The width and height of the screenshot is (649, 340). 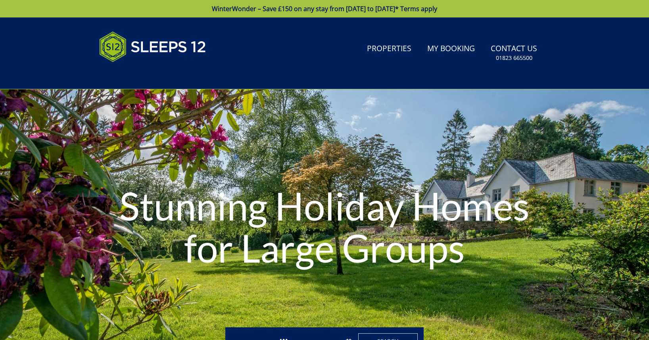 What do you see at coordinates (324, 227) in the screenshot?
I see `h1: Stunning Holiday Homes for Large Groups` at bounding box center [324, 227].